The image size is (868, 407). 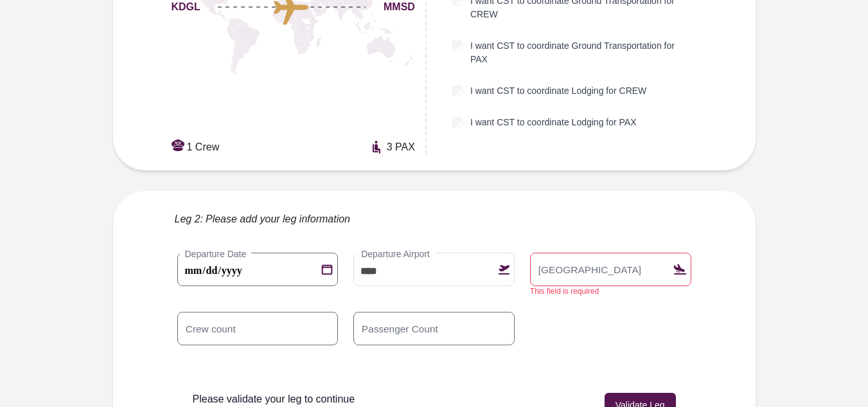 I want to click on label: Crew count, so click(x=210, y=328).